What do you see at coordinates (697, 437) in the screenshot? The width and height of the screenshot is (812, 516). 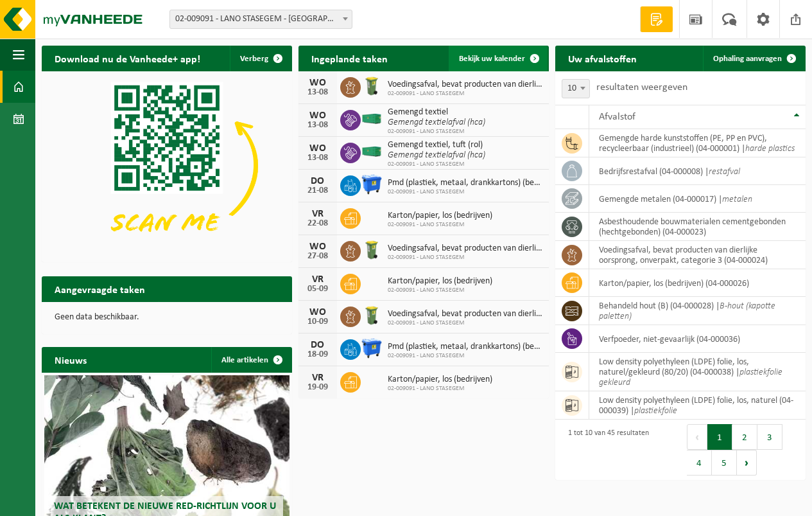 I see `button: Previous` at bounding box center [697, 437].